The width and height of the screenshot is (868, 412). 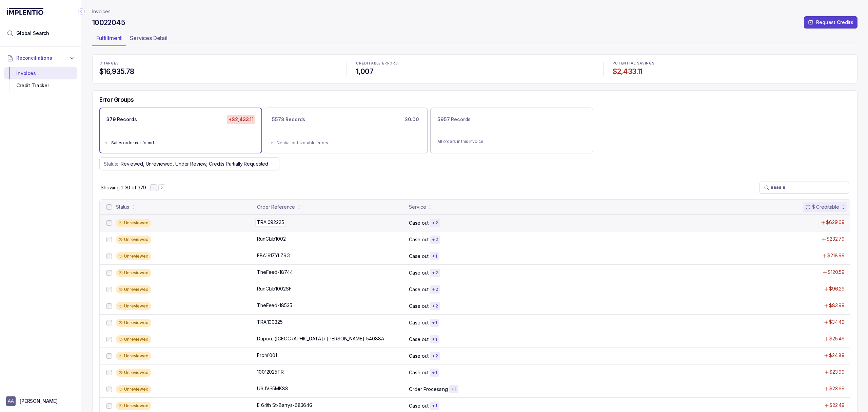 I want to click on p: TRA.092225, so click(x=270, y=222).